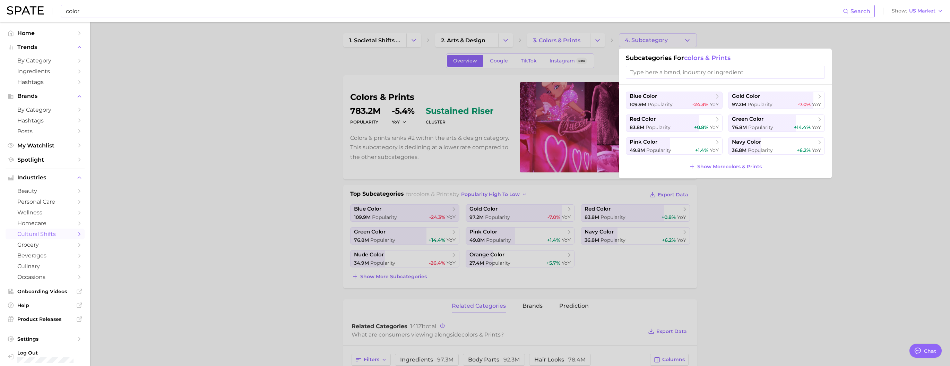 The image size is (950, 366). I want to click on a: Posts, so click(45, 131).